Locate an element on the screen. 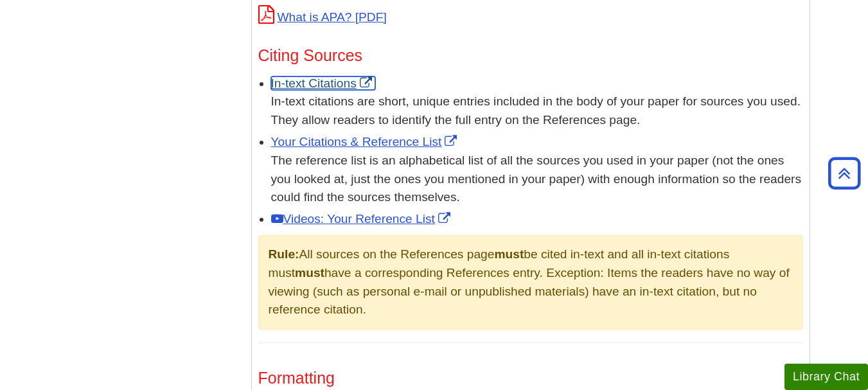 The height and width of the screenshot is (390, 868). strong: Rule: is located at coordinates (284, 254).